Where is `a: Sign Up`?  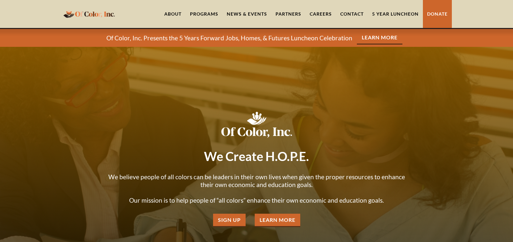 a: Sign Up is located at coordinates (229, 220).